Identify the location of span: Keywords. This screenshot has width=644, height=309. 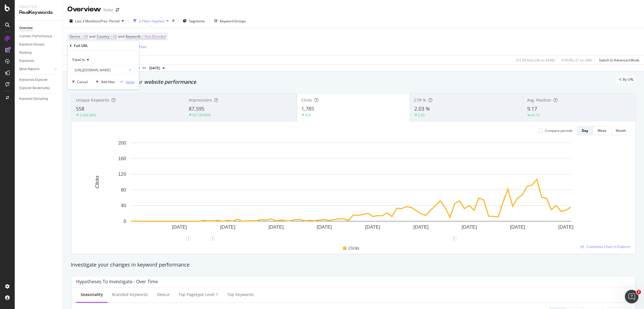
(134, 36).